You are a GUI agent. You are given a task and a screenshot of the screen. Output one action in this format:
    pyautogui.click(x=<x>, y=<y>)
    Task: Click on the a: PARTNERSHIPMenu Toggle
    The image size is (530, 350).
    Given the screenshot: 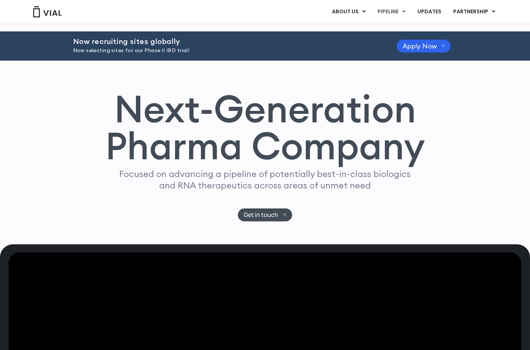 What is the action you would take?
    pyautogui.click(x=474, y=12)
    